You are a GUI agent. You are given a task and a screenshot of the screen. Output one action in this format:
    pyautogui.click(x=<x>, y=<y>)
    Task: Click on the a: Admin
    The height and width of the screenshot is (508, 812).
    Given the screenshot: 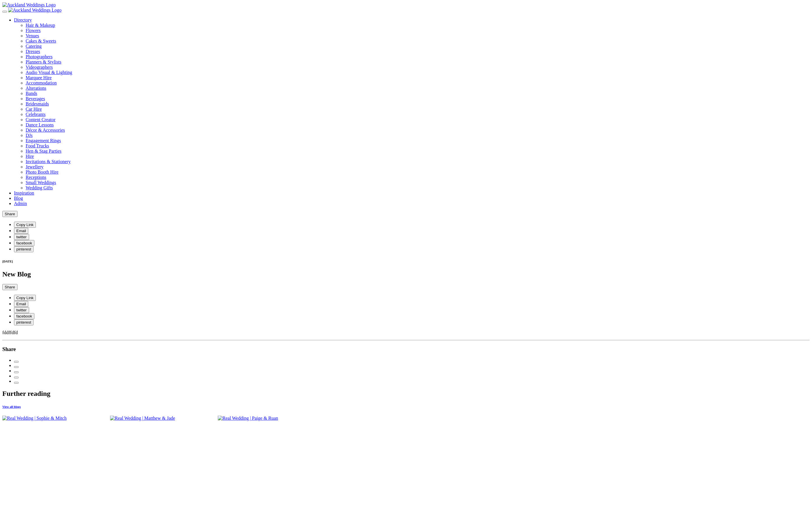 What is the action you would take?
    pyautogui.click(x=20, y=203)
    